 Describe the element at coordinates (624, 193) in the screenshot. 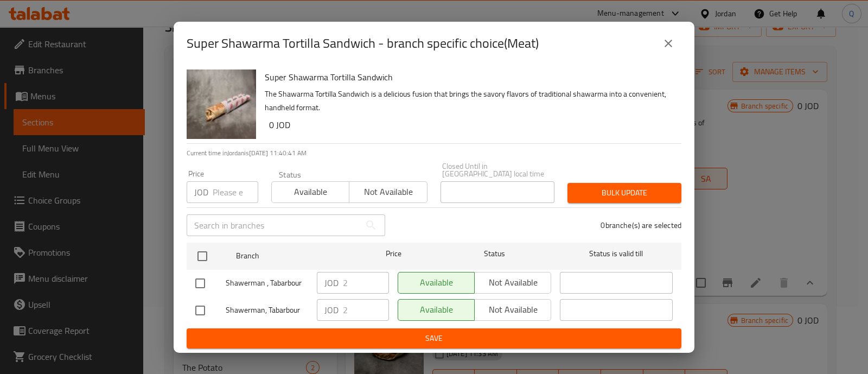

I see `span: Bulk update` at that location.